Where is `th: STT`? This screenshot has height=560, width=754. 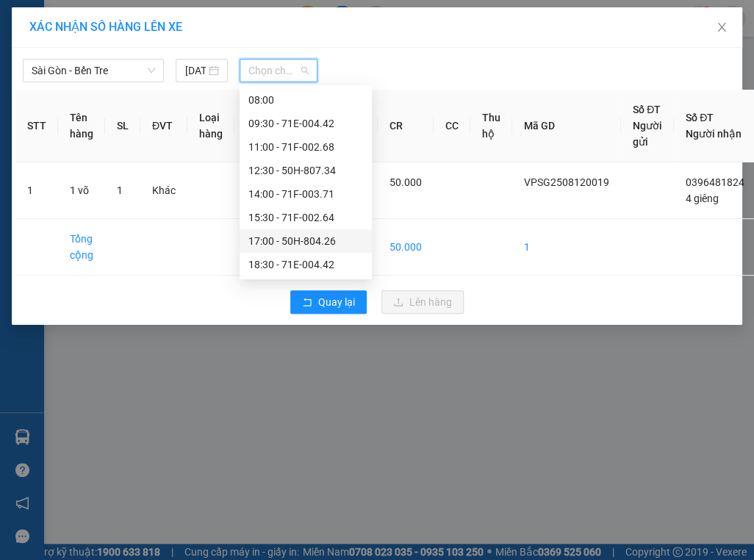
th: STT is located at coordinates (37, 126).